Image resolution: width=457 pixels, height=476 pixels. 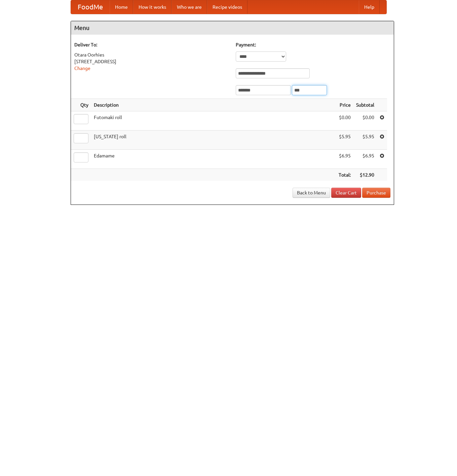 I want to click on div: Otara Oorhies, so click(x=151, y=55).